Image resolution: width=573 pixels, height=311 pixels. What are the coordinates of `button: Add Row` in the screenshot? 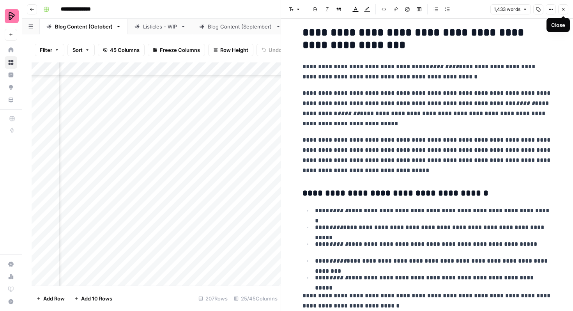 It's located at (50, 298).